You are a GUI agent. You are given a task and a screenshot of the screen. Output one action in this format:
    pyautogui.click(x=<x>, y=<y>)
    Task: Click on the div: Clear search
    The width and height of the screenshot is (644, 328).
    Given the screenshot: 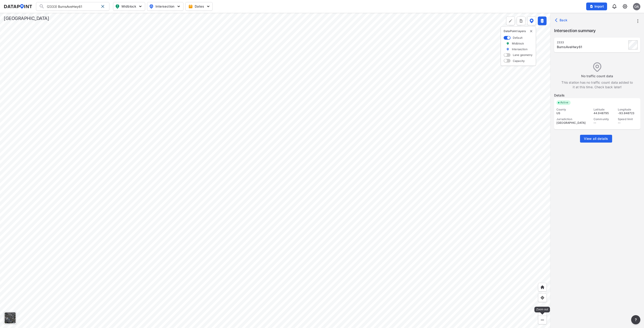 What is the action you would take?
    pyautogui.click(x=103, y=6)
    